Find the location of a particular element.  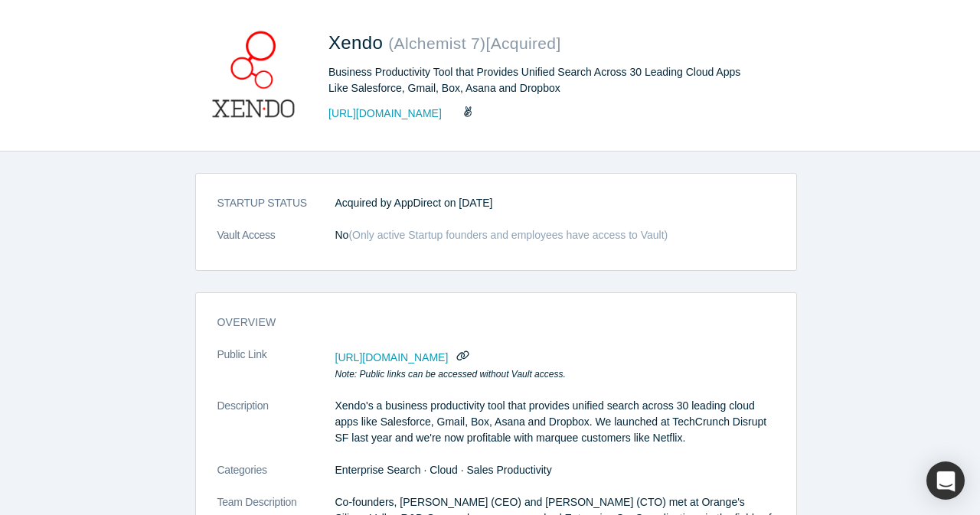

em: Note: Public links can be accessed without Vault access. is located at coordinates (450, 374).